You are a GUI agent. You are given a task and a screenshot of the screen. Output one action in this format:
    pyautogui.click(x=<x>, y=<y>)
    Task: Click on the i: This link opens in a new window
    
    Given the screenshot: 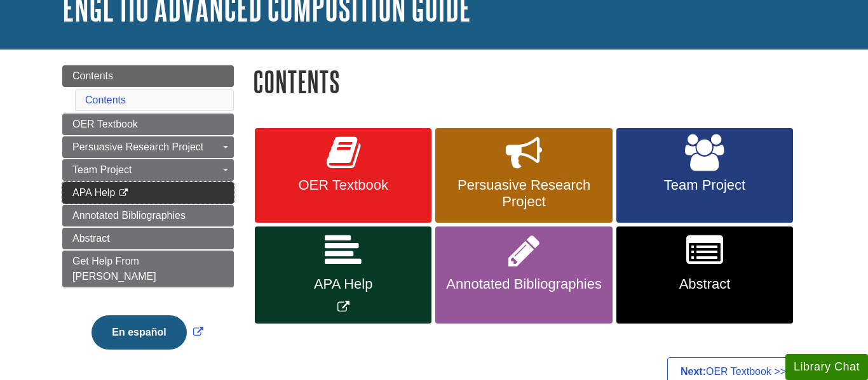 What is the action you would take?
    pyautogui.click(x=123, y=193)
    